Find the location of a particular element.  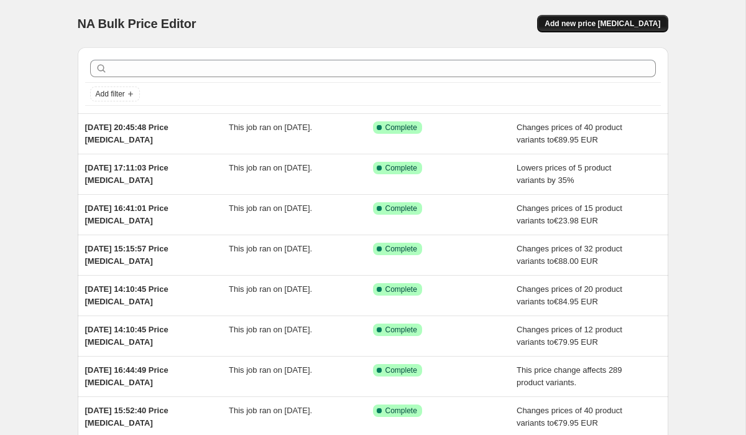

span: €84.95 EUR is located at coordinates (576, 301).